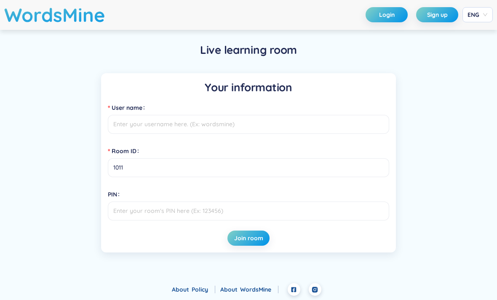 The image size is (497, 300). What do you see at coordinates (249, 88) in the screenshot?
I see `h5: Your information` at bounding box center [249, 88].